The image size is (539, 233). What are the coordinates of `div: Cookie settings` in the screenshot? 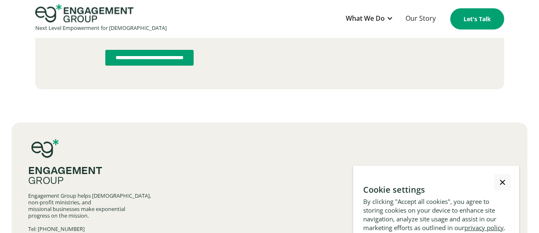 It's located at (436, 190).